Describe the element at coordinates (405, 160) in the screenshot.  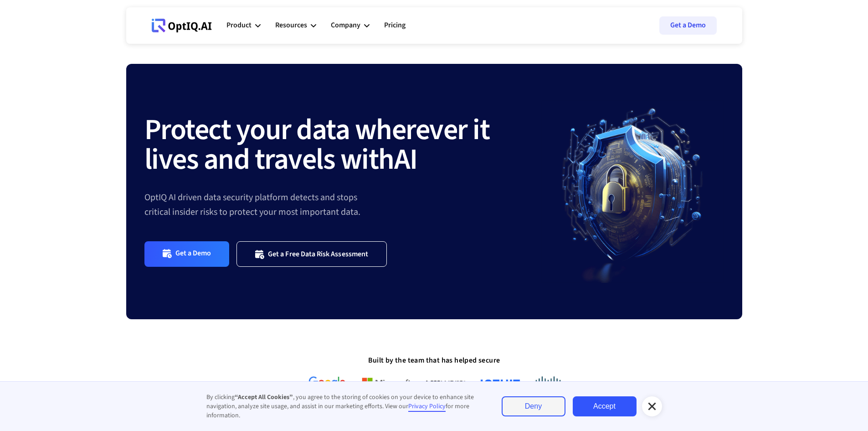
I see `strong: AI` at that location.